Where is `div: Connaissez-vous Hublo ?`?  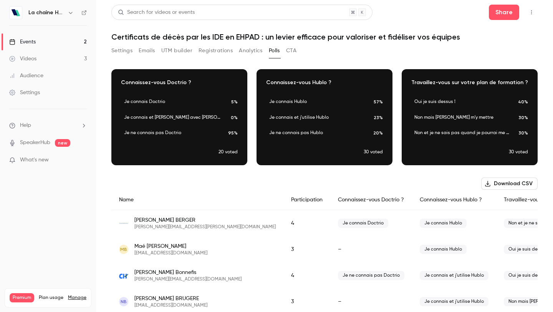
div: Connaissez-vous Hublo ? is located at coordinates (454, 200).